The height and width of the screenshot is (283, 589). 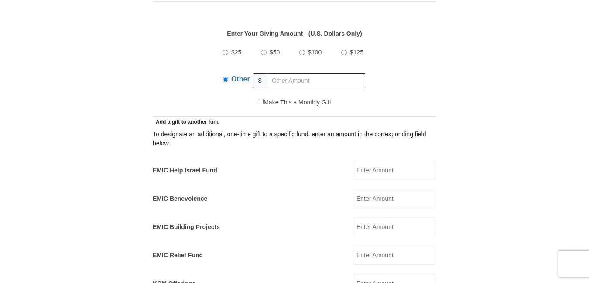 I want to click on label: Make This a Monthly Gift, so click(x=294, y=102).